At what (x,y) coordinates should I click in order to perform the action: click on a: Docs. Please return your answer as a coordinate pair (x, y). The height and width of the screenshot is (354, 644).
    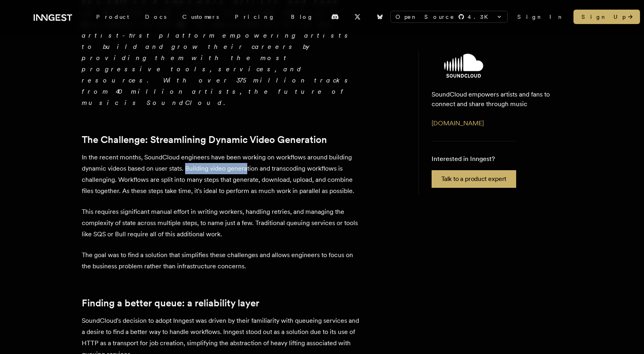
    Looking at the image, I should click on (155, 17).